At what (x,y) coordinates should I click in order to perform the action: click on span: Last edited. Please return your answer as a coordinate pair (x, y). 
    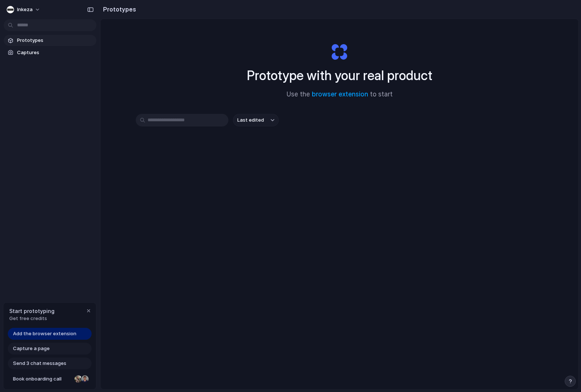
    Looking at the image, I should click on (251, 120).